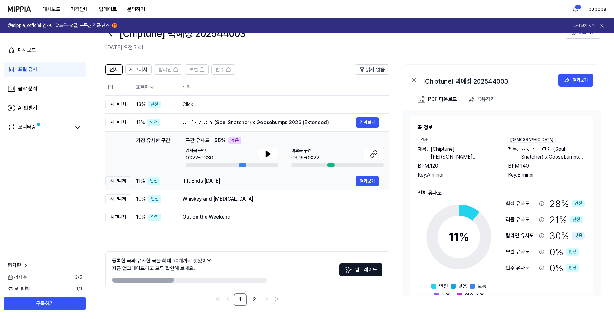  I want to click on div: 28 %, so click(568, 203).